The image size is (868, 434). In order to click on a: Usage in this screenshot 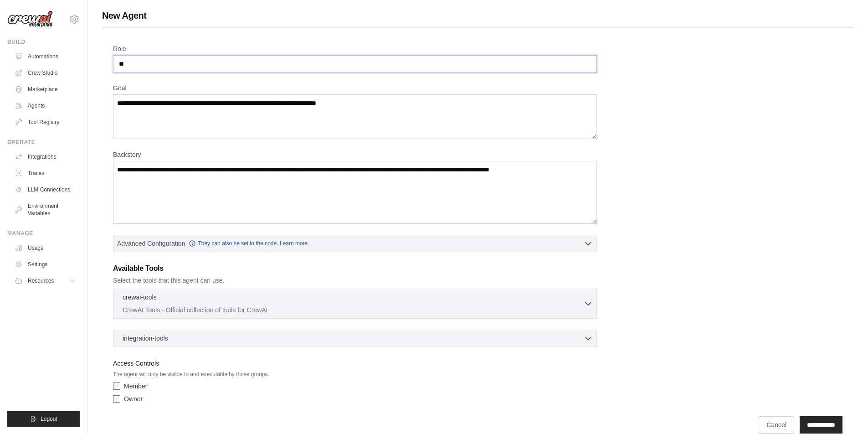, I will do `click(45, 248)`.